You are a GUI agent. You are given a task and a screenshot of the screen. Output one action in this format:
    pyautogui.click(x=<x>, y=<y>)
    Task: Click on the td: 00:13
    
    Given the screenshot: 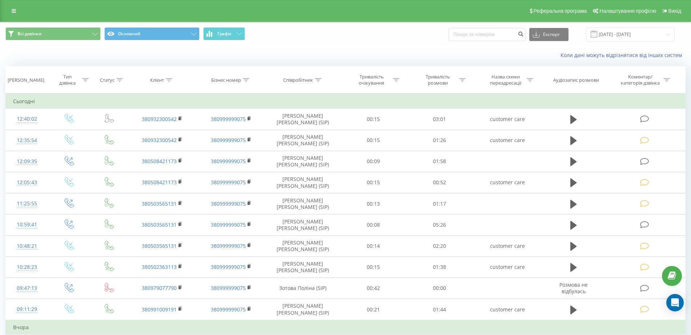 What is the action you would take?
    pyautogui.click(x=373, y=204)
    